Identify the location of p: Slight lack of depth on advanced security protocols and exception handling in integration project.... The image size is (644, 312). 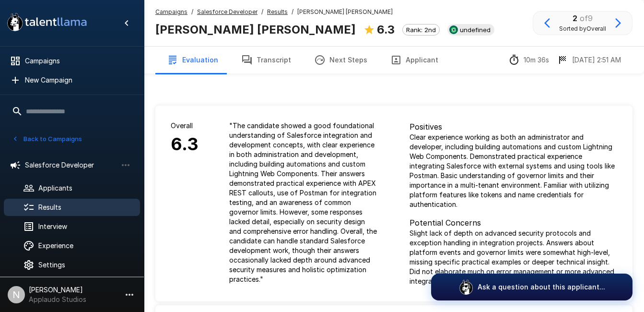
(514, 257).